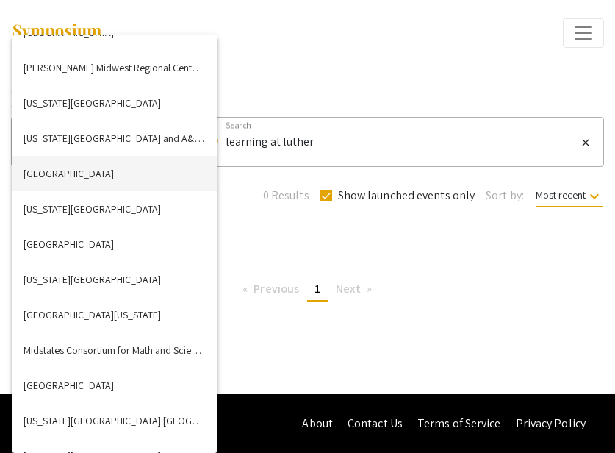 The width and height of the screenshot is (615, 453). Describe the element at coordinates (115, 350) in the screenshot. I see `button: Midstates Consortium for Math and Science` at that location.